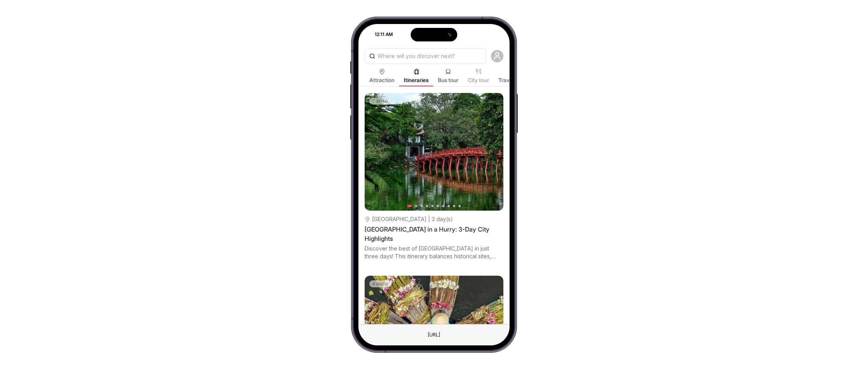 The width and height of the screenshot is (868, 369). What do you see at coordinates (381, 80) in the screenshot?
I see `span: Attraction` at bounding box center [381, 80].